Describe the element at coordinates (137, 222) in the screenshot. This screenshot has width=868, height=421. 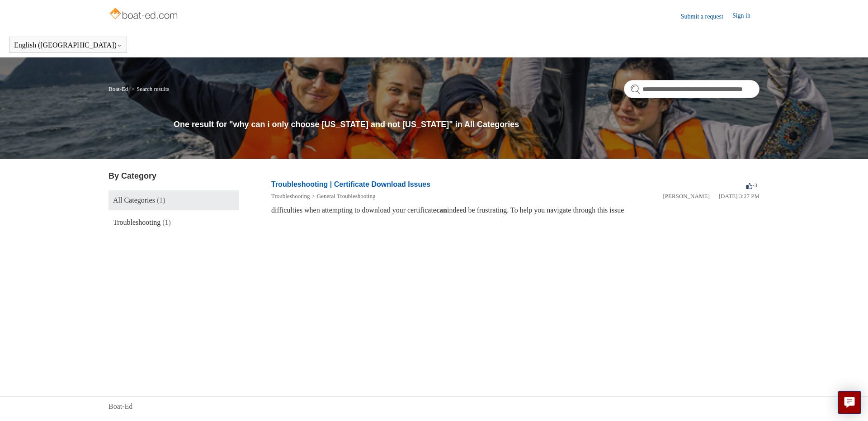
I see `span: Troubleshooting` at that location.